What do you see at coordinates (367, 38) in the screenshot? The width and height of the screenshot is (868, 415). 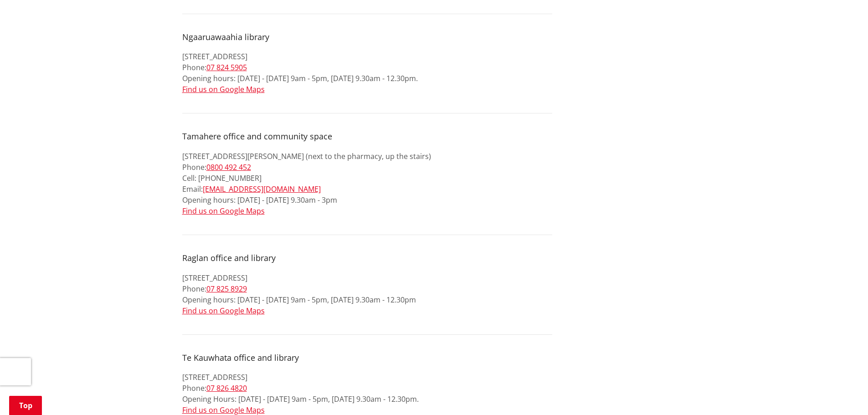 I see `h4: Ngaaruawaahia library` at bounding box center [367, 38].